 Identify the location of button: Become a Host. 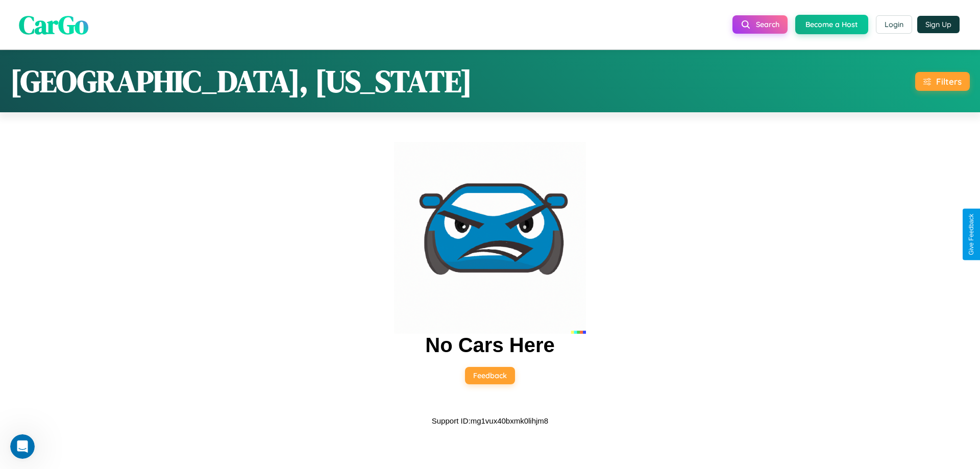
(831, 24).